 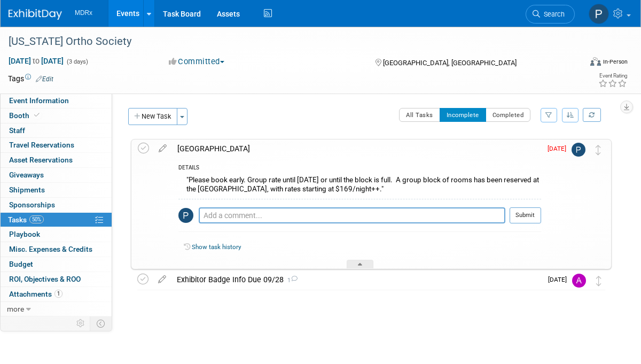 What do you see at coordinates (51, 249) in the screenshot?
I see `span: Misc. Expenses & Credits` at bounding box center [51, 249].